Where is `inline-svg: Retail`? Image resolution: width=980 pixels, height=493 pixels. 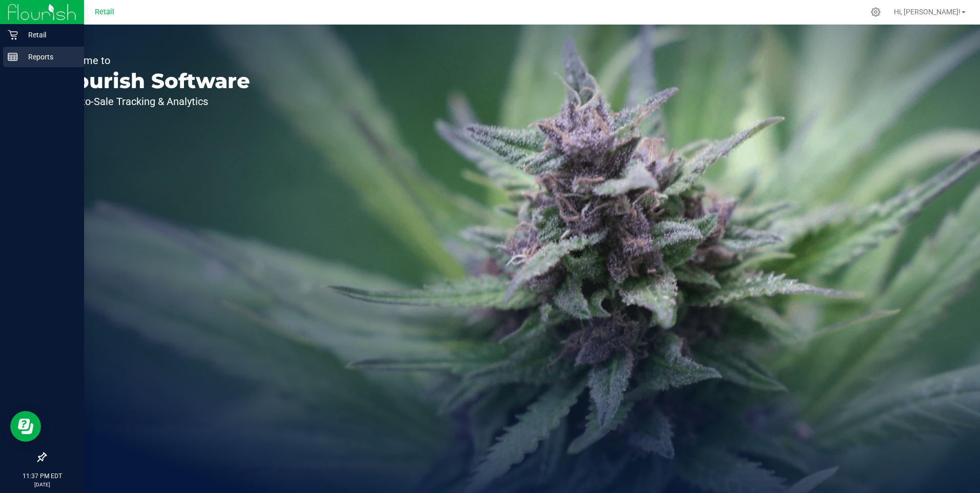
inline-svg: Retail is located at coordinates (13, 35).